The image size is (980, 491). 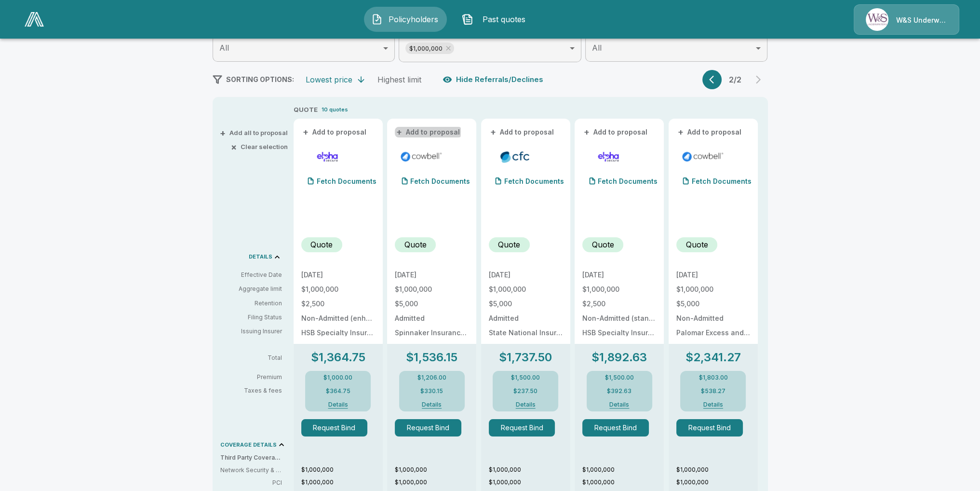 What do you see at coordinates (251, 289) in the screenshot?
I see `p: Aggregate limit` at bounding box center [251, 289].